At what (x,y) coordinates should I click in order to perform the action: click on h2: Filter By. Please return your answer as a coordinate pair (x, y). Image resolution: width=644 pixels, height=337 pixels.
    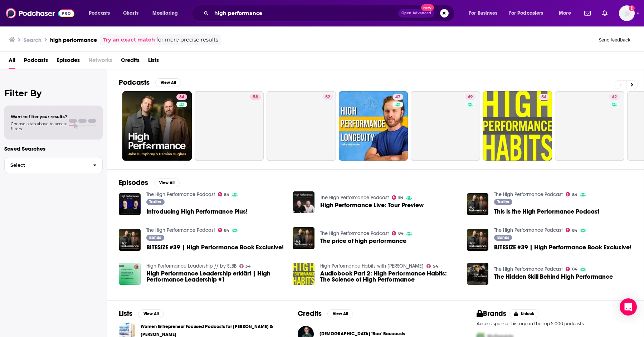
    Looking at the image, I should click on (53, 93).